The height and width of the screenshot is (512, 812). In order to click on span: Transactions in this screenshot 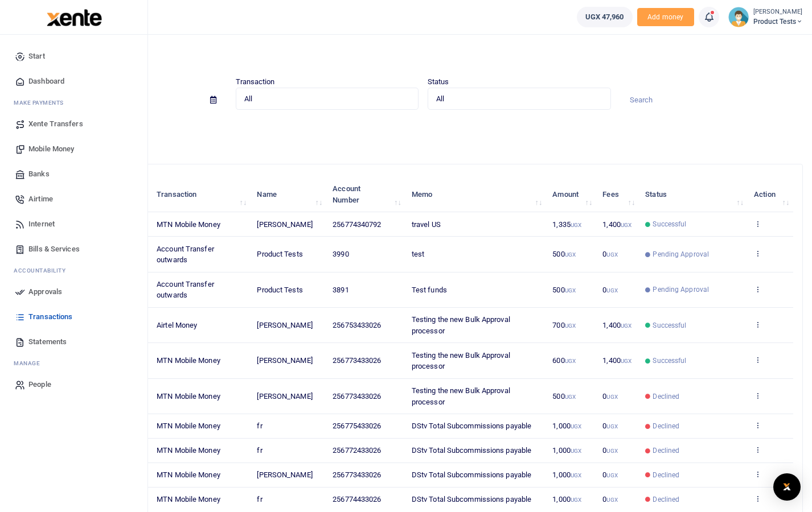, I will do `click(50, 317)`.